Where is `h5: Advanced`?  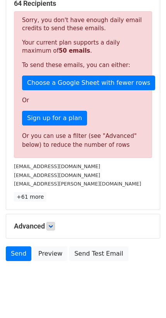
h5: Advanced is located at coordinates (83, 226).